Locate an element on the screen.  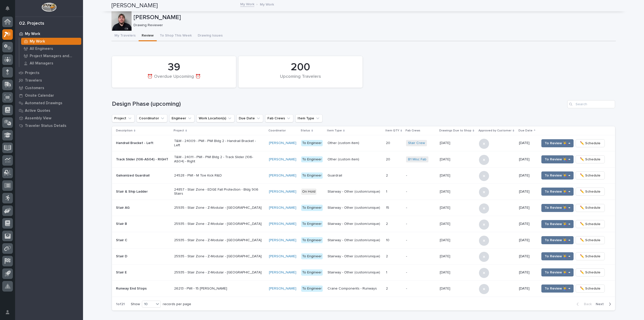
a: My Work is located at coordinates (247, 4).